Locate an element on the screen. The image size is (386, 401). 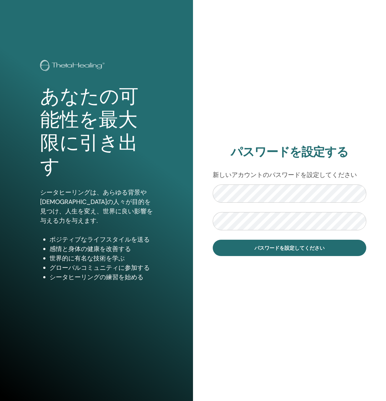
li: グローバルコミュニティに参加する is located at coordinates (101, 267).